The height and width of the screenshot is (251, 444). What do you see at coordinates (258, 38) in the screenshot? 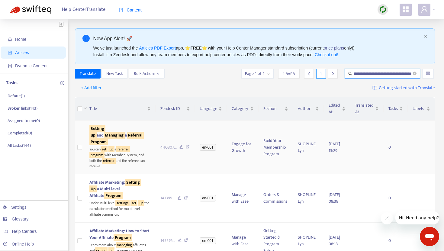
I see `div: New App Alert! 🚀` at bounding box center [258, 38].